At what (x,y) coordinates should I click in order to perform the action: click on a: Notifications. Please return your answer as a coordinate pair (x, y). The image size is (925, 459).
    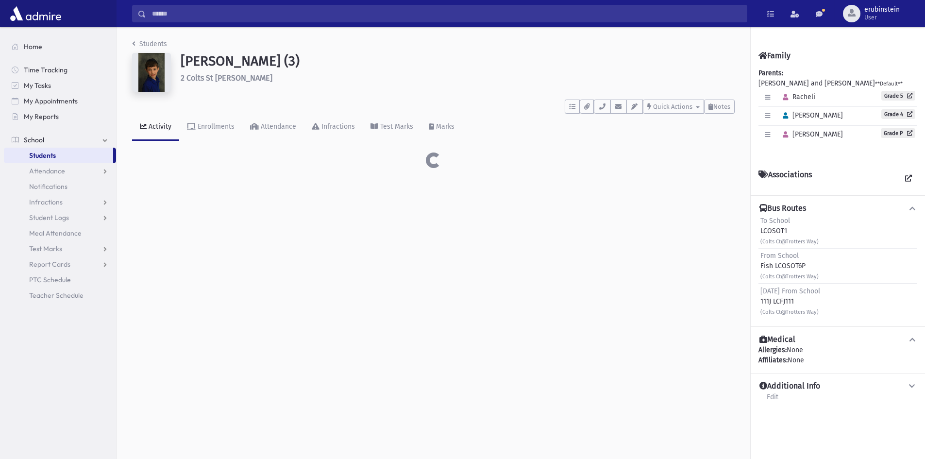
    Looking at the image, I should click on (60, 186).